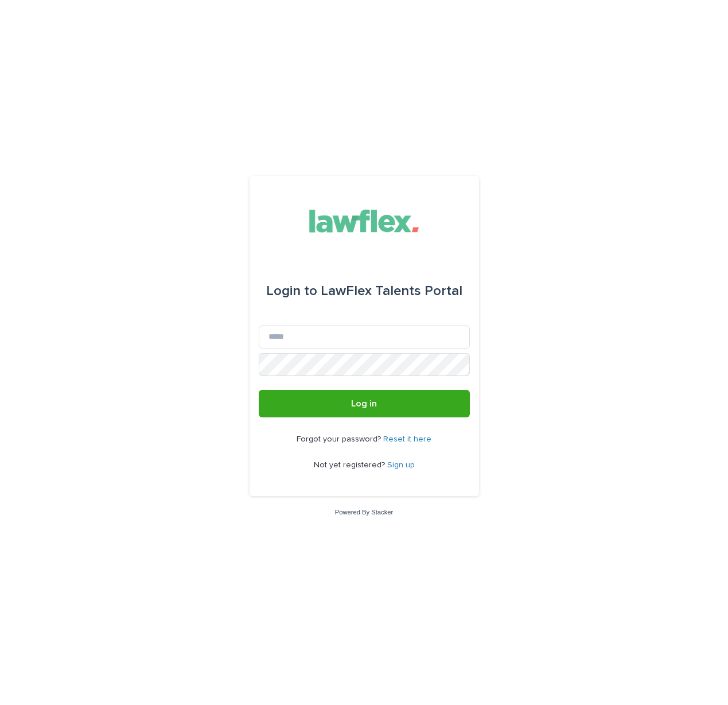 The width and height of the screenshot is (728, 705). Describe the element at coordinates (401, 465) in the screenshot. I see `a: Sign up` at that location.